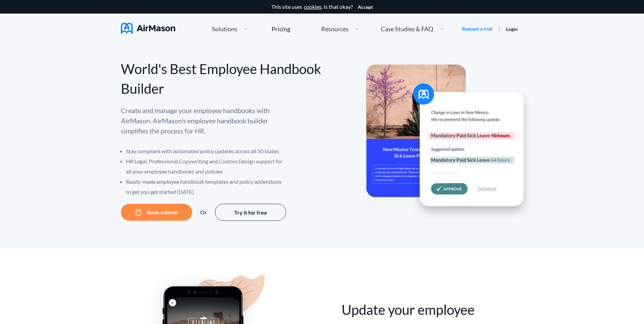  Describe the element at coordinates (407, 29) in the screenshot. I see `span: Case Studies & FAQ` at that location.